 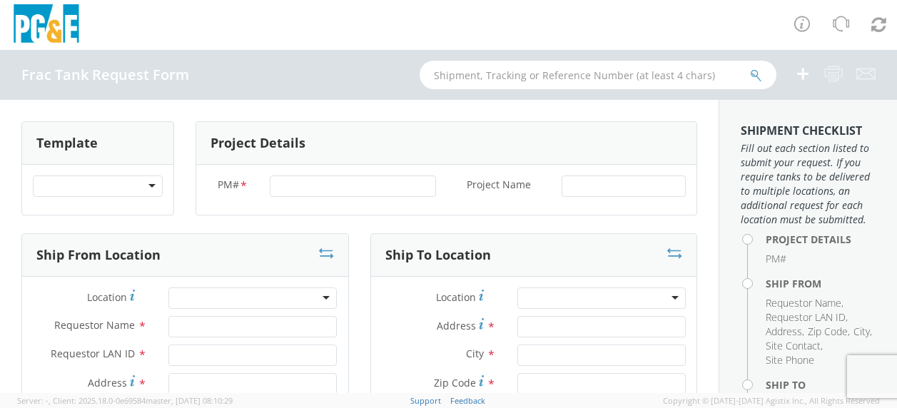 What do you see at coordinates (67, 143) in the screenshot?
I see `h3: Template` at bounding box center [67, 143].